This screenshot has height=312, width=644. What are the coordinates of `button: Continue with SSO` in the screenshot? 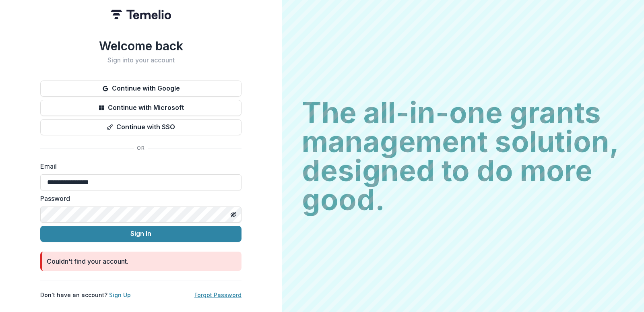 It's located at (141, 127).